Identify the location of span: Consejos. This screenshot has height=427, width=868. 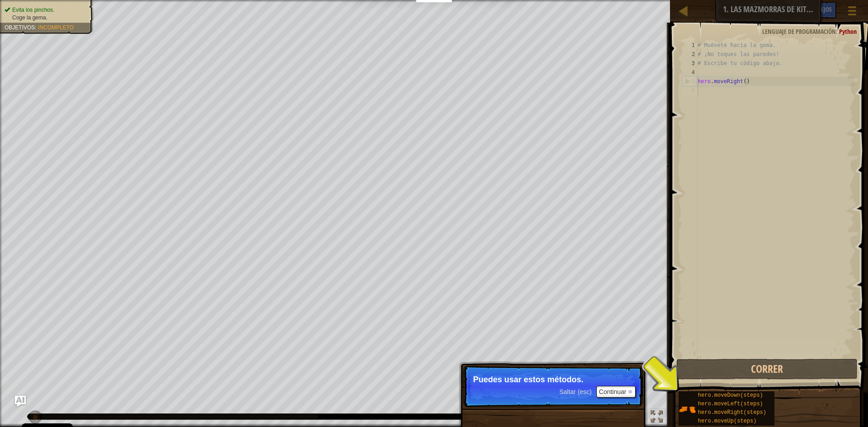
(820, 9).